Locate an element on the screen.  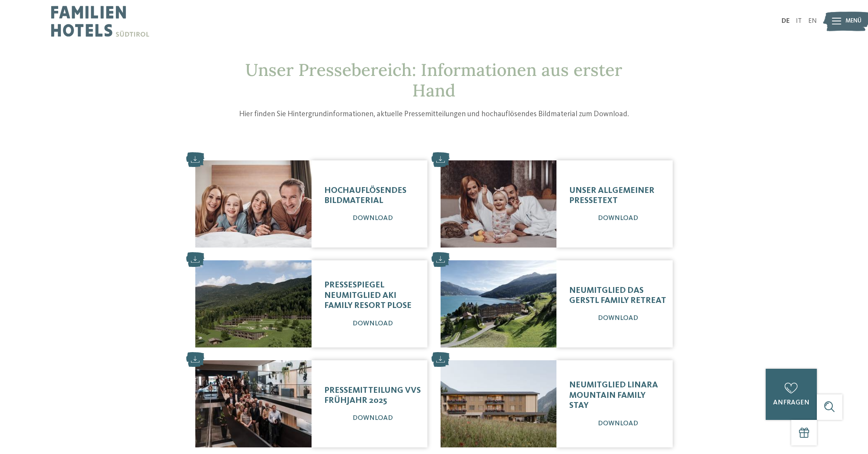
span: Neumitglied DAS GERSTL Family Retreat is located at coordinates (618, 295).